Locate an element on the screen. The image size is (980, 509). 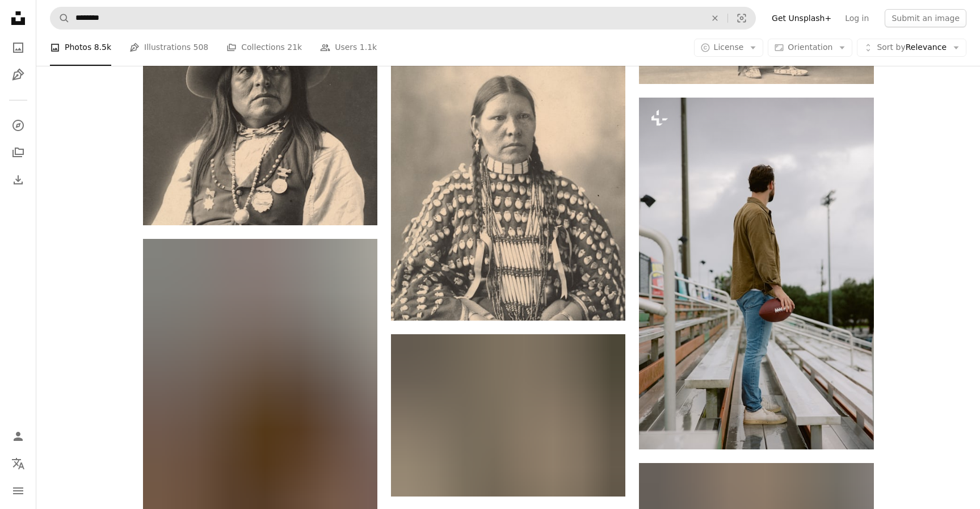
a: Illustrations is located at coordinates (18, 75).